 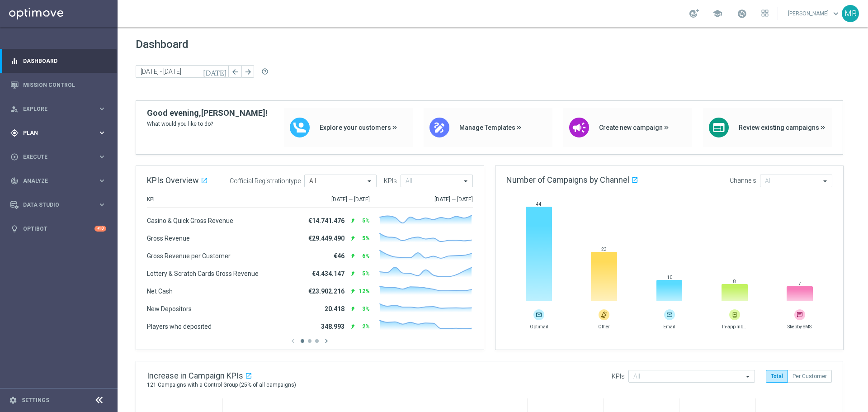 What do you see at coordinates (14, 133) in the screenshot?
I see `i: gps_fixed` at bounding box center [14, 133].